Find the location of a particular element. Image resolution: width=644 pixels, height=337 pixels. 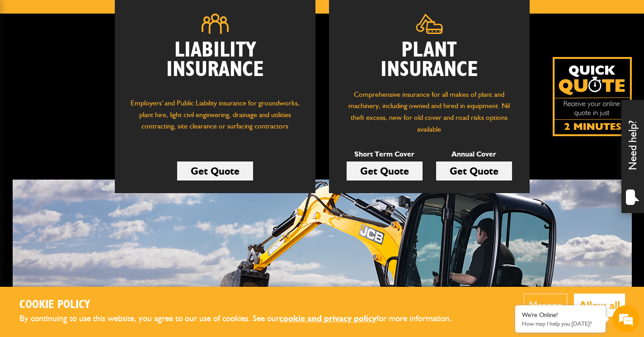

button: Manage is located at coordinates (546, 305).